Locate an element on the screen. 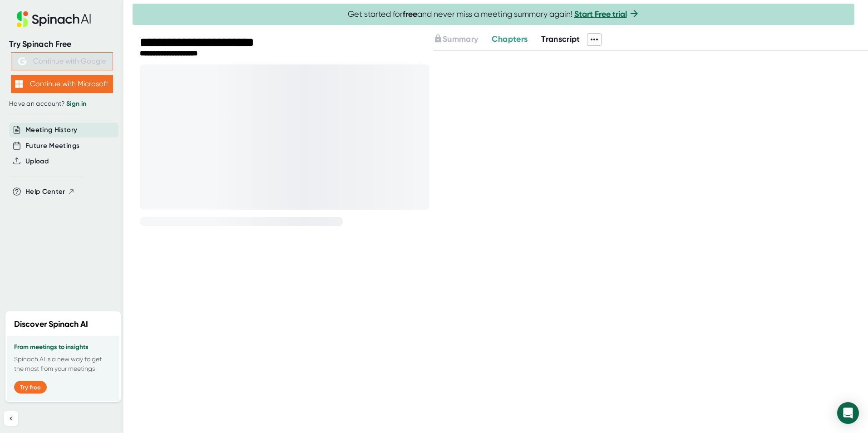  p: Spinach AI is a new way to get the most from your meetings is located at coordinates (63, 364).